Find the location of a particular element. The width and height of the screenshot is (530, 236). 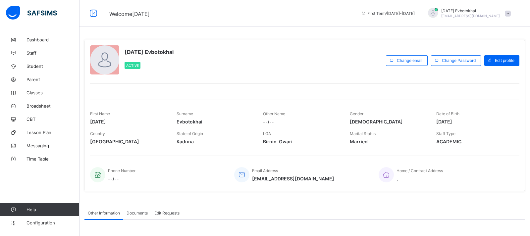

span: Staff Type is located at coordinates (446, 134).